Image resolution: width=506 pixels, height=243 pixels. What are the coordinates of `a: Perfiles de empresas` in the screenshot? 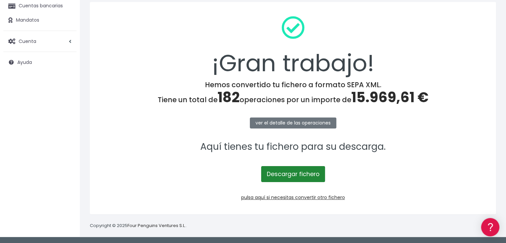 It's located at (67, 120).